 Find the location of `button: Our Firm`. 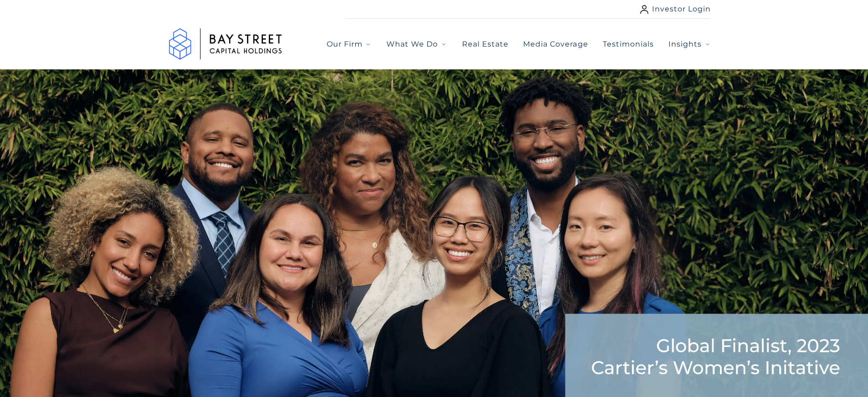

button: Our Firm is located at coordinates (349, 44).